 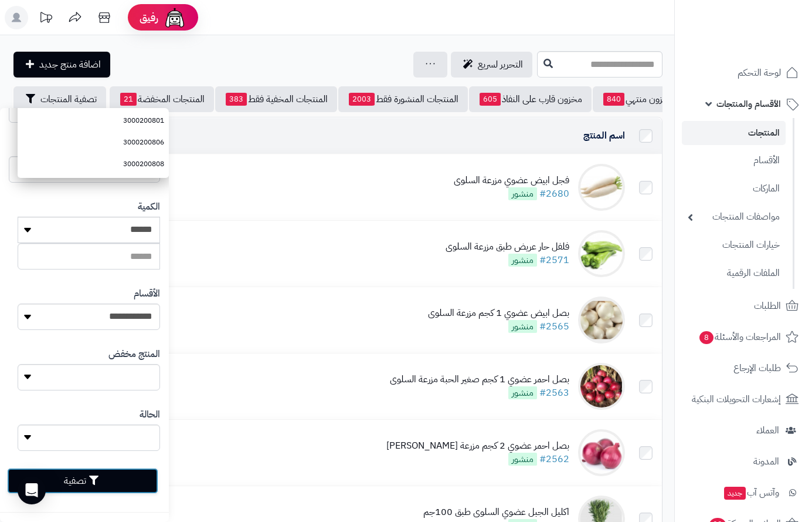 I want to click on a: مواصفات المنتجات, so click(x=733, y=216).